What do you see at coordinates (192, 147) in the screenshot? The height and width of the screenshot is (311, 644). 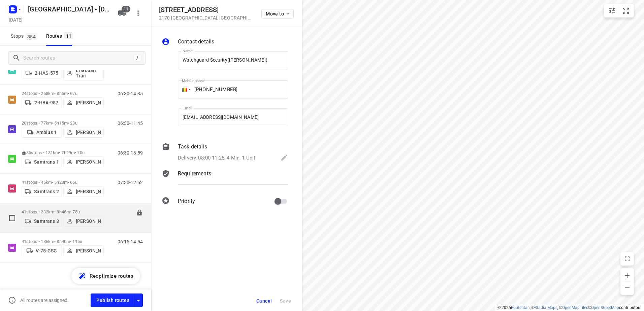 I see `p: Task details` at bounding box center [192, 147].